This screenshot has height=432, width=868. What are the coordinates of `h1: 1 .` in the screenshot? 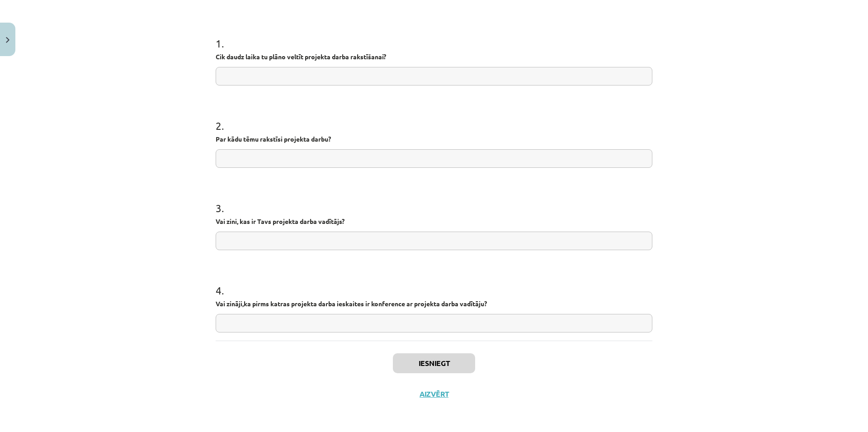 It's located at (434, 35).